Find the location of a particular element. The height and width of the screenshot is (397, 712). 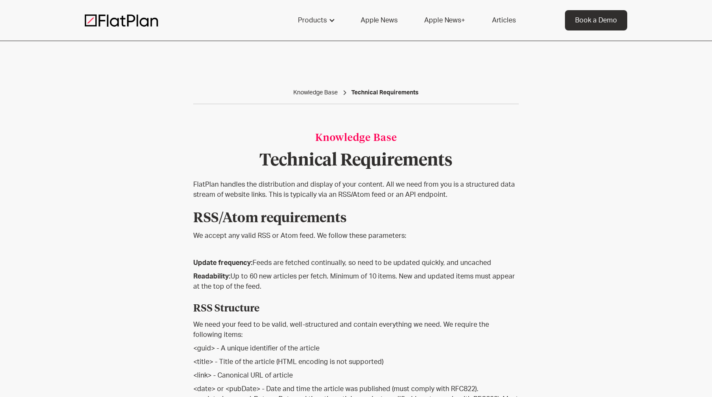

a: Articles is located at coordinates (504, 20).